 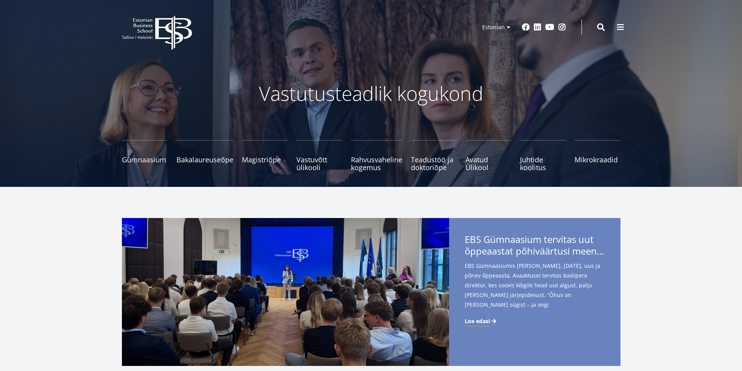 I want to click on a: Rahvusvaheline kogemus, so click(x=377, y=156).